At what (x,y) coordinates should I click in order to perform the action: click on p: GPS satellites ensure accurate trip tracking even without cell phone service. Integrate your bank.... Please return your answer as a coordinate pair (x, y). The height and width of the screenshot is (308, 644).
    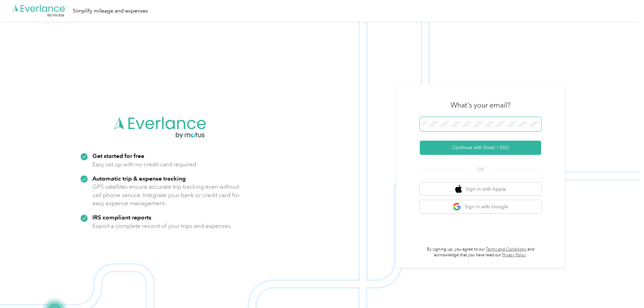
    Looking at the image, I should click on (166, 195).